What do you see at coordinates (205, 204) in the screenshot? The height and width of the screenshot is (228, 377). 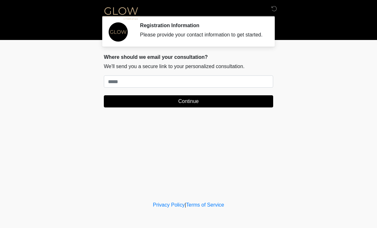 I see `a: Terms of Service` at bounding box center [205, 204].